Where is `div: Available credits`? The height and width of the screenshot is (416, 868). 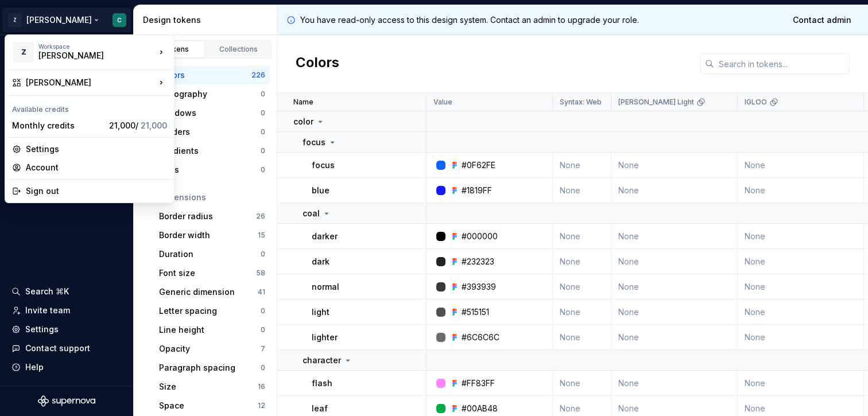 div: Available credits is located at coordinates (90, 108).